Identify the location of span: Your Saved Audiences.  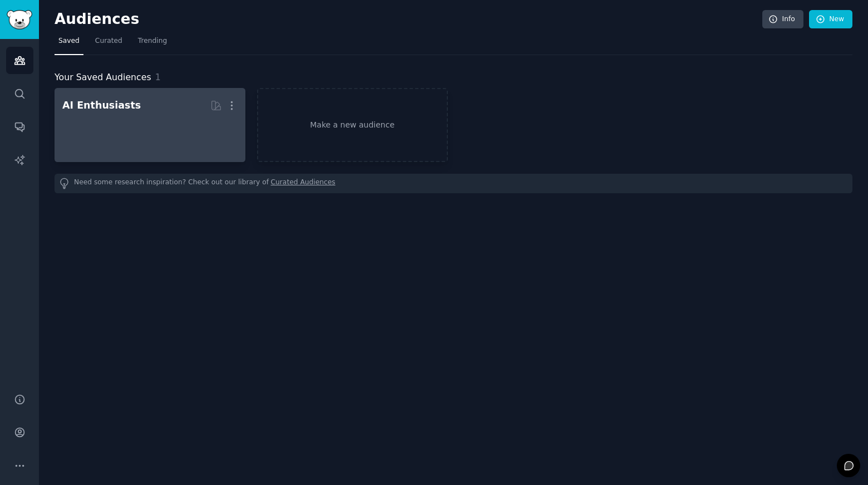
(103, 77).